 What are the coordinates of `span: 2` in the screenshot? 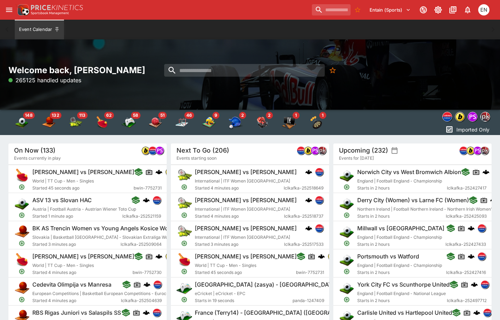 It's located at (242, 115).